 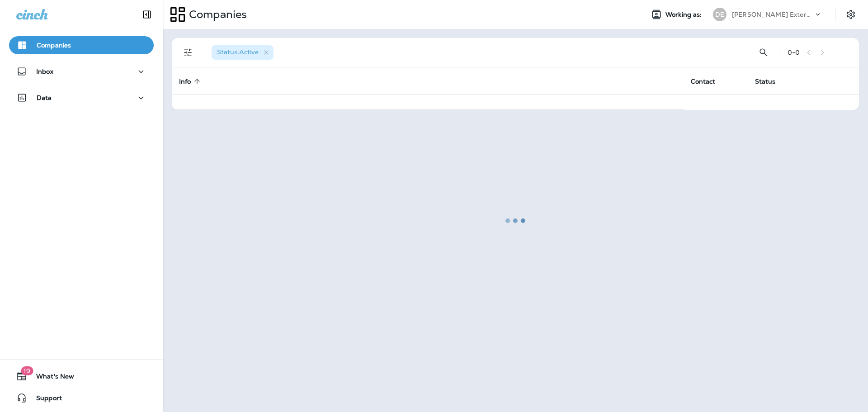 I want to click on button: Inbox, so click(x=82, y=71).